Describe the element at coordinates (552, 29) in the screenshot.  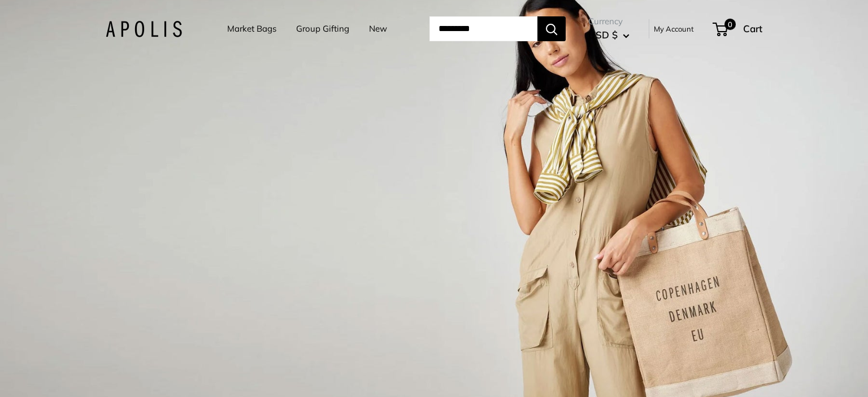
I see `button: Search` at that location.